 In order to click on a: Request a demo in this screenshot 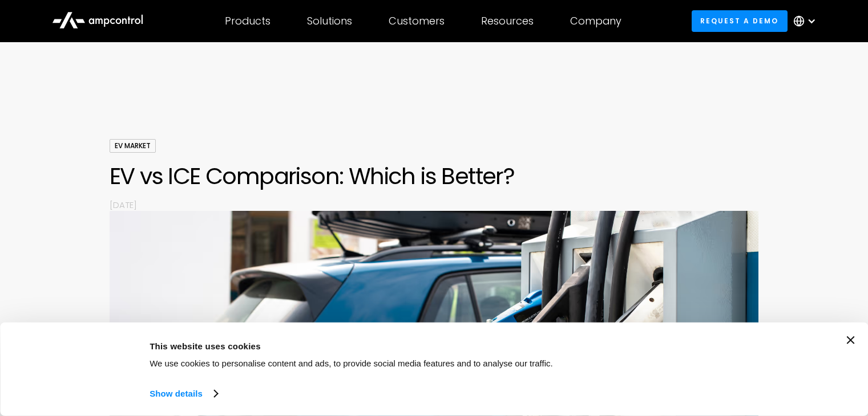, I will do `click(739, 21)`.